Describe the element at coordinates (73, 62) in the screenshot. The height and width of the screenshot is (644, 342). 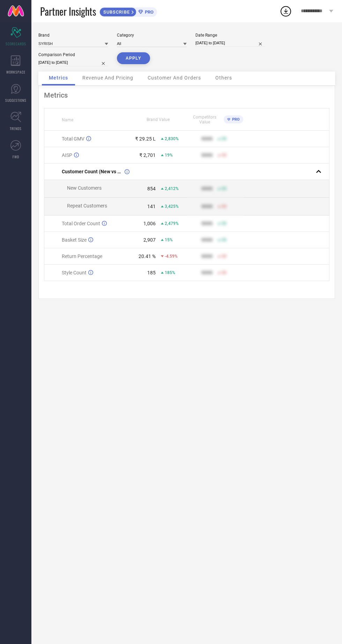
I see `input: Select comparison period` at that location.